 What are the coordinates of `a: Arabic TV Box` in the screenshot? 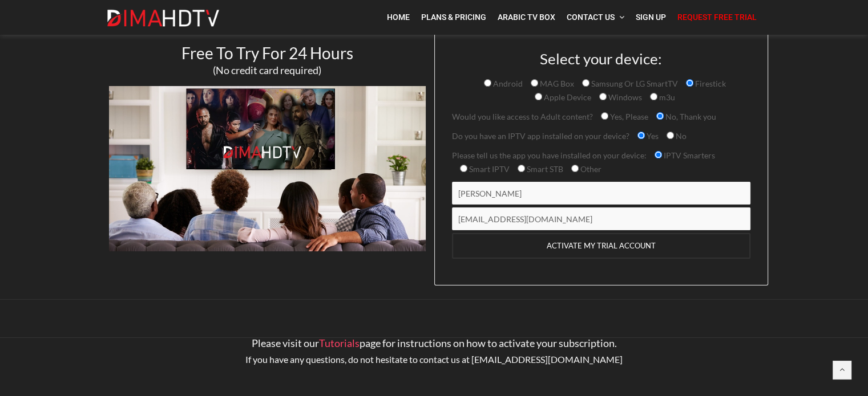 It's located at (526, 17).